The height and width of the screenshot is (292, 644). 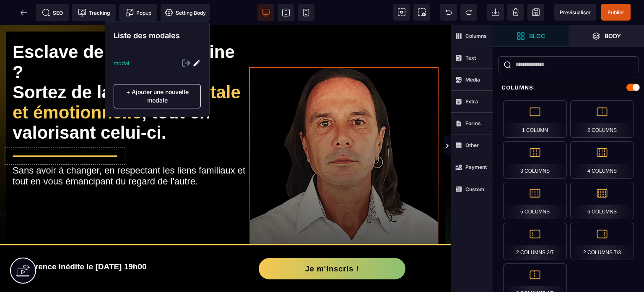 I want to click on div: 2 Columns, so click(x=602, y=119).